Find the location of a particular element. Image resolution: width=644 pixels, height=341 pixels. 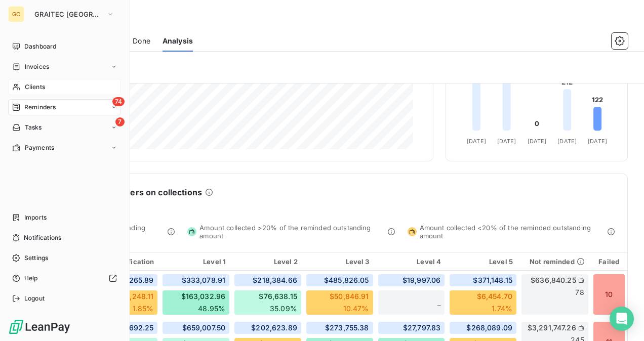

span: $273,755.38 is located at coordinates (347, 327).